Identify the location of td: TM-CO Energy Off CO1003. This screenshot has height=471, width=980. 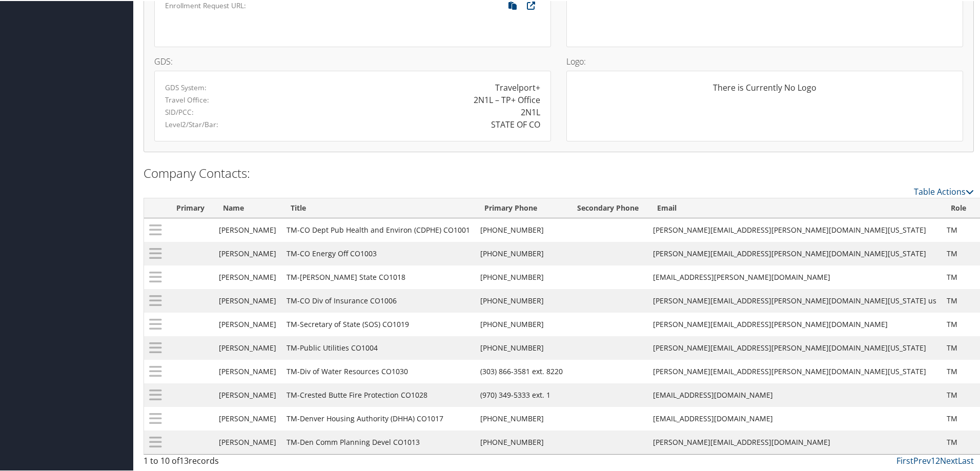
(379, 253).